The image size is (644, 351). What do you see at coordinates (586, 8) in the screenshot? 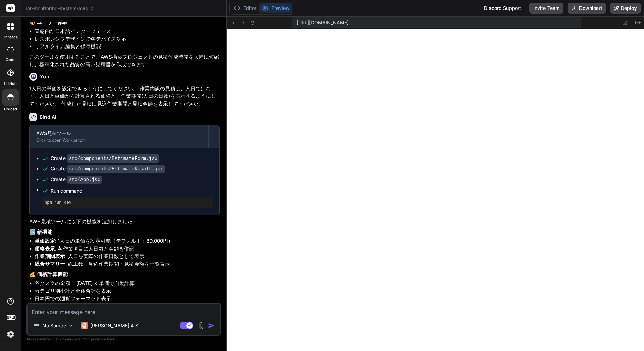
I see `button: Download` at bounding box center [586, 8].